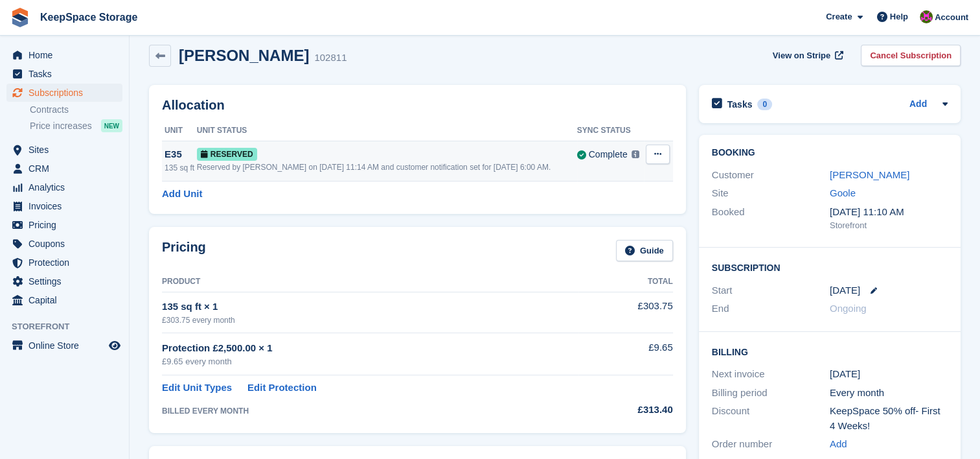  What do you see at coordinates (830, 267) in the screenshot?
I see `h2: Subscription` at bounding box center [830, 267].